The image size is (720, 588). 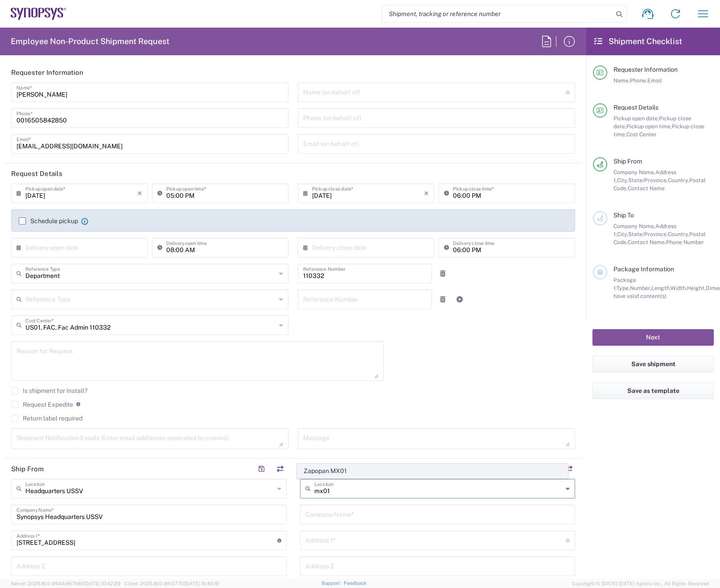 What do you see at coordinates (47, 73) in the screenshot?
I see `h2: Requester Information` at bounding box center [47, 73].